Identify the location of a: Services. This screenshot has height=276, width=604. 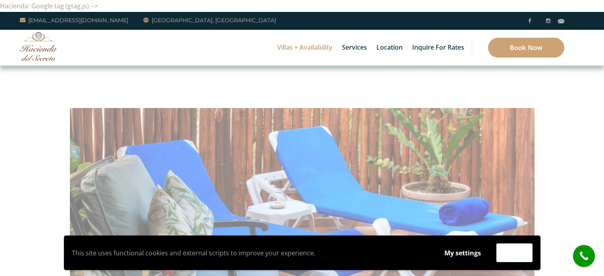
(354, 48).